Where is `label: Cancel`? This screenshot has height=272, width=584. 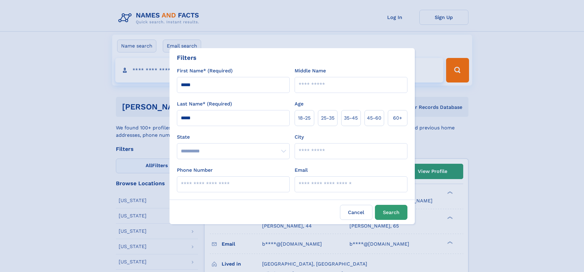
label: Cancel is located at coordinates (356, 212).